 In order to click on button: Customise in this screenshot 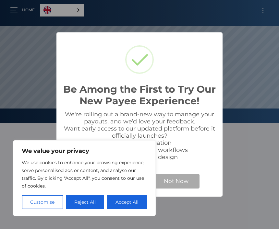, I will do `click(42, 202)`.